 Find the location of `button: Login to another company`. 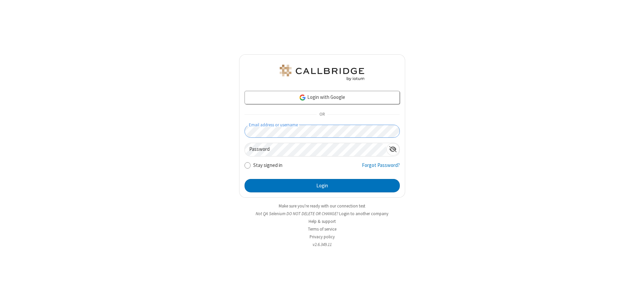

button: Login to another company is located at coordinates (363, 214).